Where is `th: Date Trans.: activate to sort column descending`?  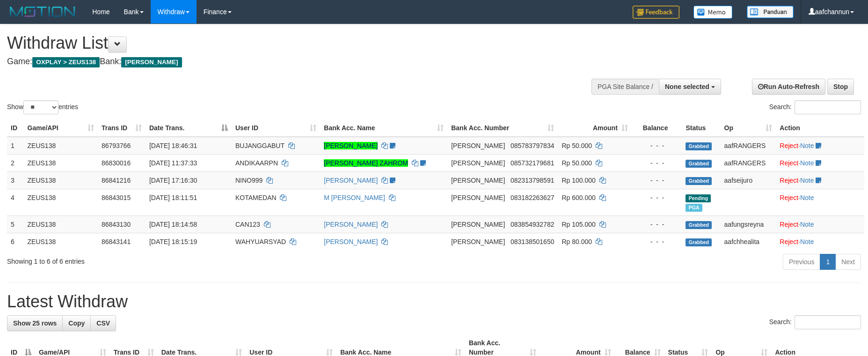
th: Date Trans.: activate to sort column descending is located at coordinates (189, 128).